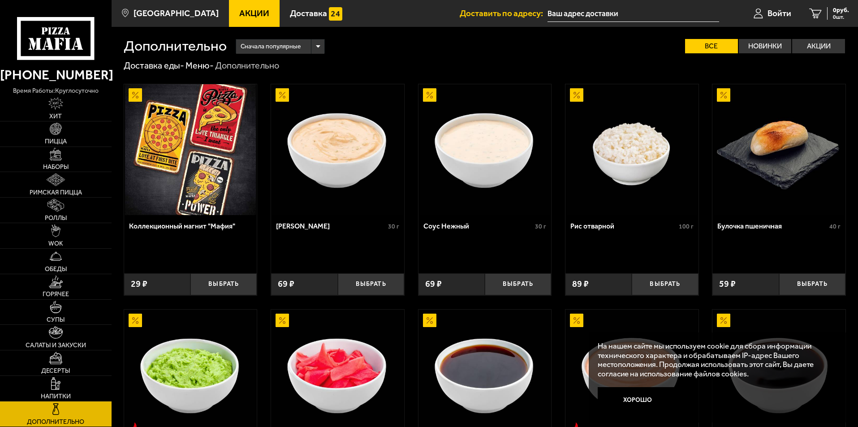 Image resolution: width=858 pixels, height=427 pixels. Describe the element at coordinates (56, 218) in the screenshot. I see `span: Роллы` at that location.